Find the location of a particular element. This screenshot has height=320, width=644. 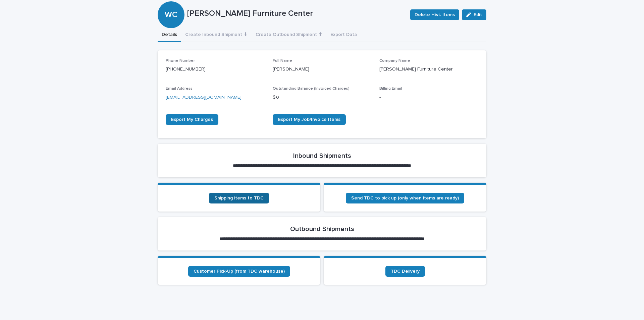

a: Export My Charges is located at coordinates (192, 120).